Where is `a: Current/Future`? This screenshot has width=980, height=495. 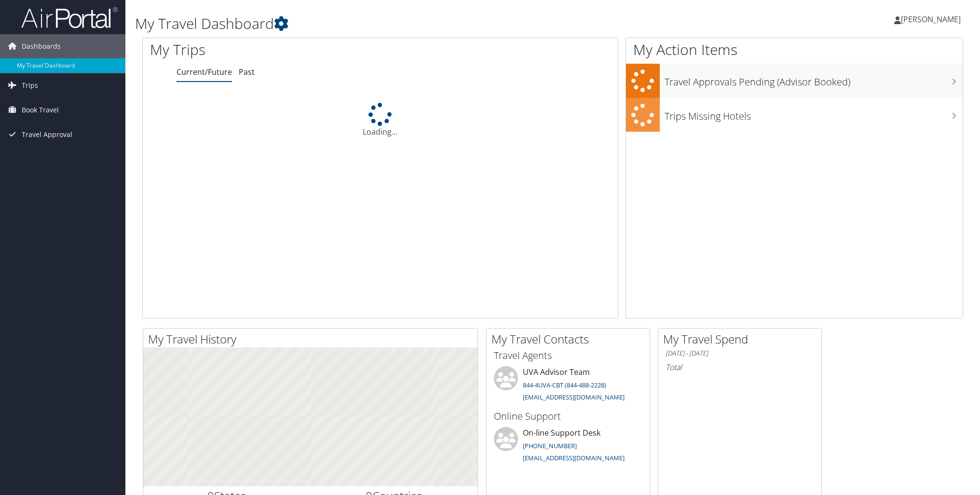 a: Current/Future is located at coordinates (204, 72).